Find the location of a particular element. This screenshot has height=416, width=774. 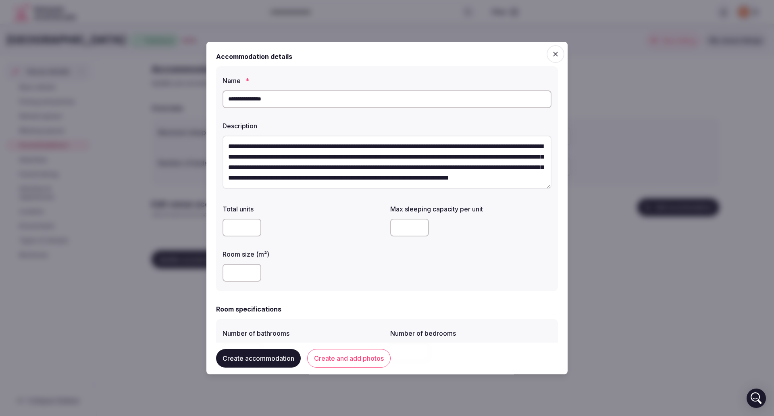

button: Create and add photos is located at coordinates (349, 359).